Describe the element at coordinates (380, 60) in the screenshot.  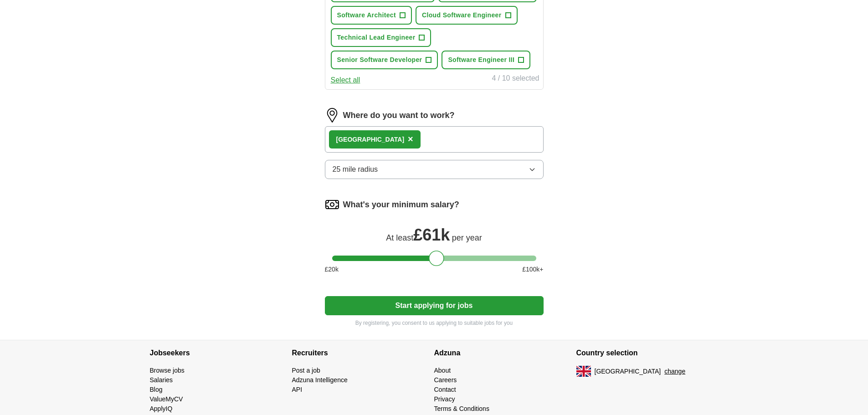
I see `span: Senior Software Developer` at that location.